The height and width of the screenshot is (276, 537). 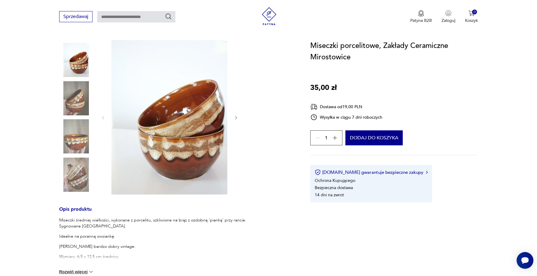 I want to click on img: Ikona koszyka, so click(x=471, y=13).